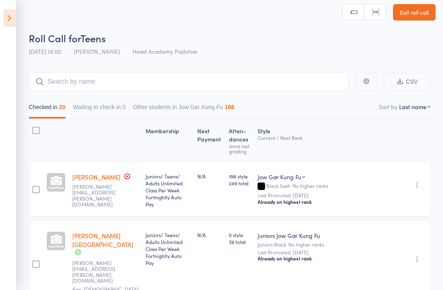 This screenshot has height=290, width=443. I want to click on div: since last grading, so click(239, 148).